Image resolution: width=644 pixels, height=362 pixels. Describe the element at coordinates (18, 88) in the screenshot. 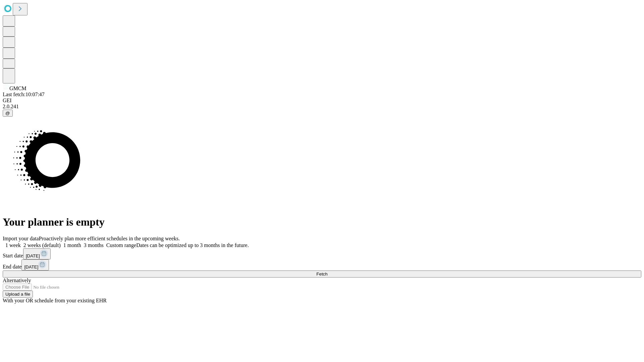

I see `span: GMCM` at that location.